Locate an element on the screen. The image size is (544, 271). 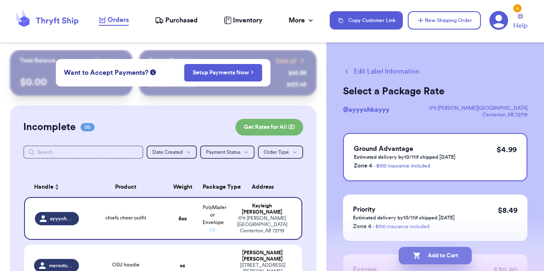
div: 6 is located at coordinates (517, 8).